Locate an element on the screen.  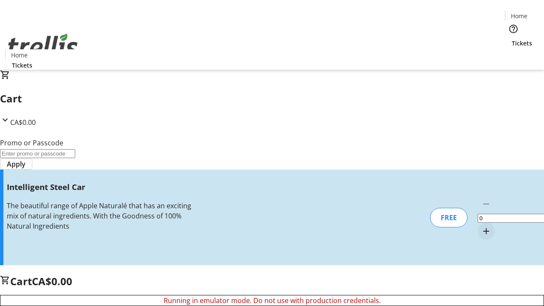
button: Cart is located at coordinates (513, 56).